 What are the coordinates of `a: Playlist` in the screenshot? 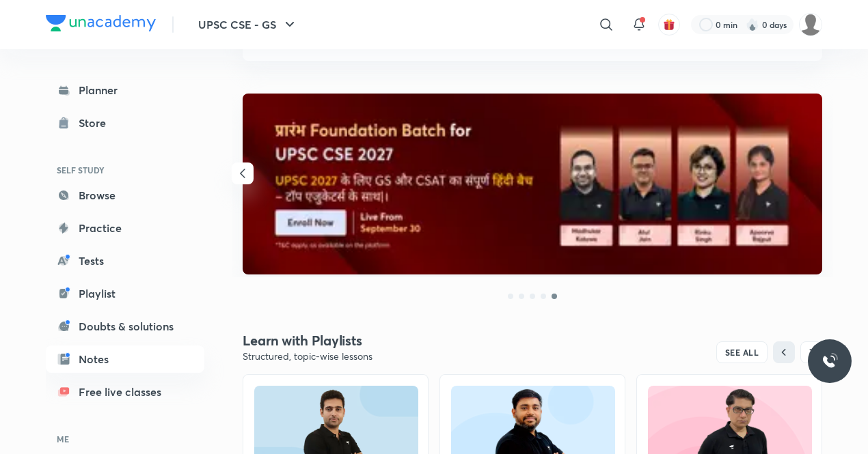 It's located at (125, 294).